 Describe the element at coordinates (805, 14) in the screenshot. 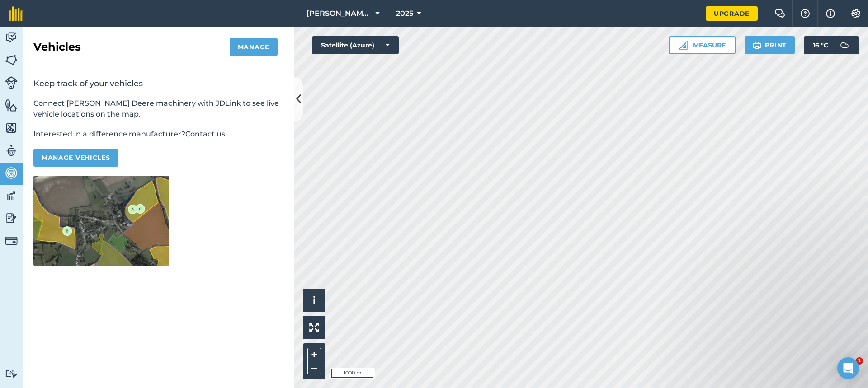

I see `img: A question mark icon` at that location.